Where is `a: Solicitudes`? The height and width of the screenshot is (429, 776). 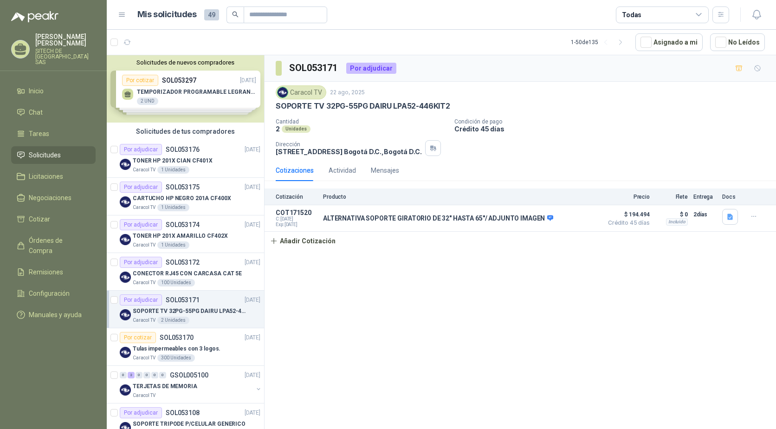
a: Solicitudes is located at coordinates (53, 155).